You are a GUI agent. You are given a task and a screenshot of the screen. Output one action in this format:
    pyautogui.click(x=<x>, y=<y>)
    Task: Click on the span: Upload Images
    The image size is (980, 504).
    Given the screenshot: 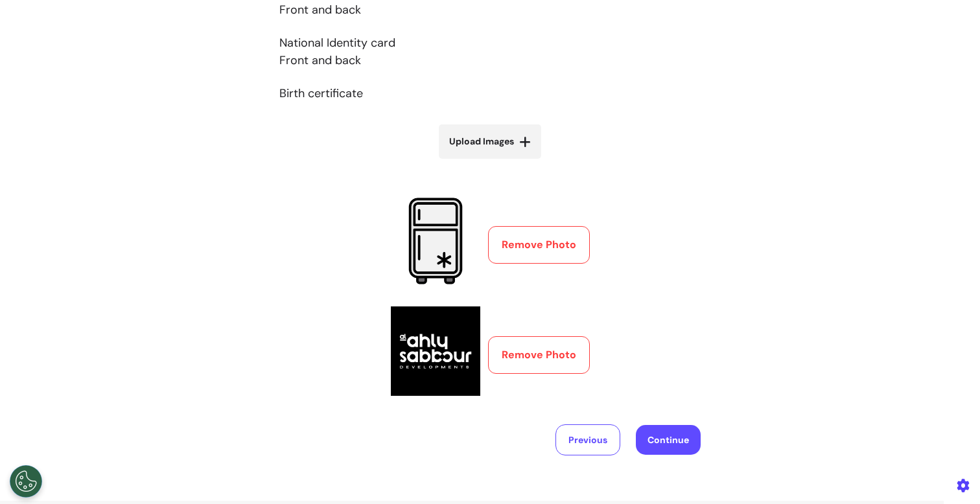 What is the action you would take?
    pyautogui.click(x=482, y=141)
    